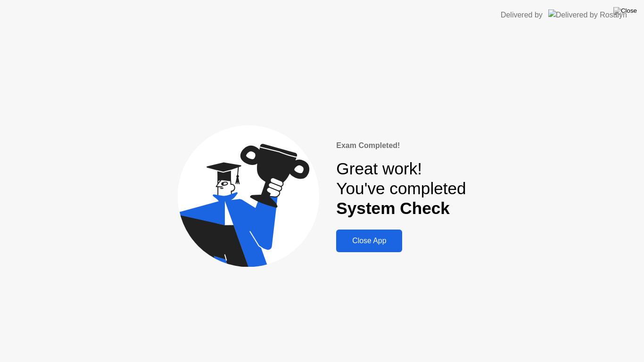  What do you see at coordinates (625, 11) in the screenshot?
I see `img: Close` at bounding box center [625, 11].